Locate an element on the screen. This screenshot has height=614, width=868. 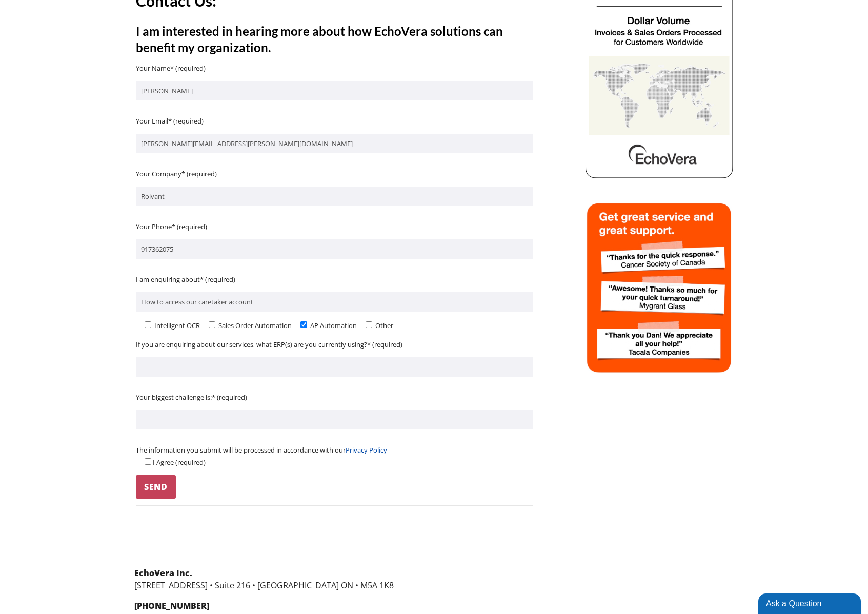
p: If you are enquiring about our services, what ERP(s) are you currently using?* (required) is located at coordinates (334, 345).